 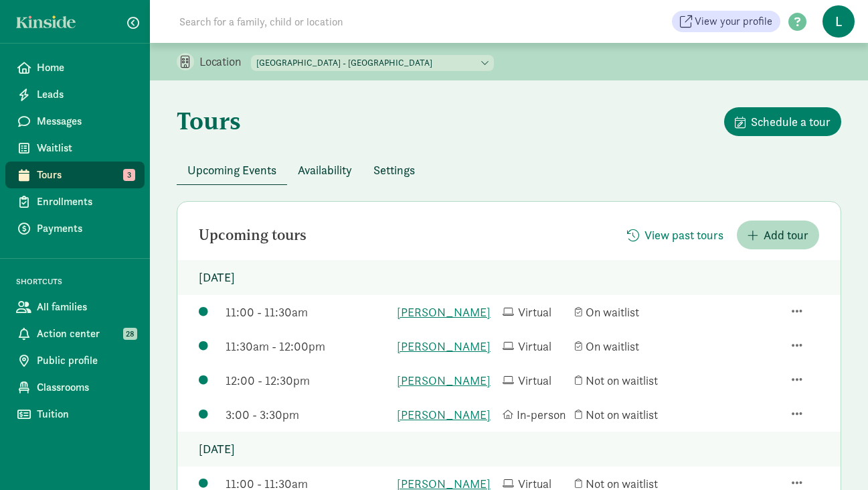 I want to click on div: Chat Widget, so click(x=835, y=457).